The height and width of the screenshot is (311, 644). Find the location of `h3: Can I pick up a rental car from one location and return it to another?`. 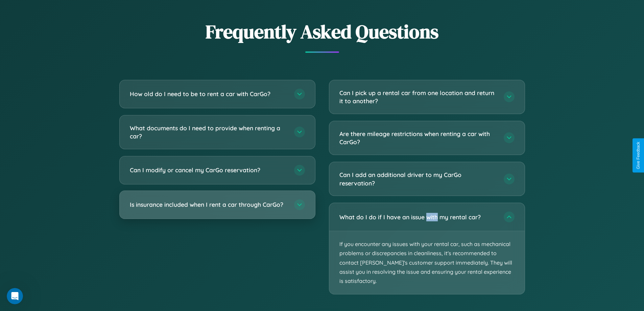

h3: Can I pick up a rental car from one location and return it to another? is located at coordinates (419, 97).